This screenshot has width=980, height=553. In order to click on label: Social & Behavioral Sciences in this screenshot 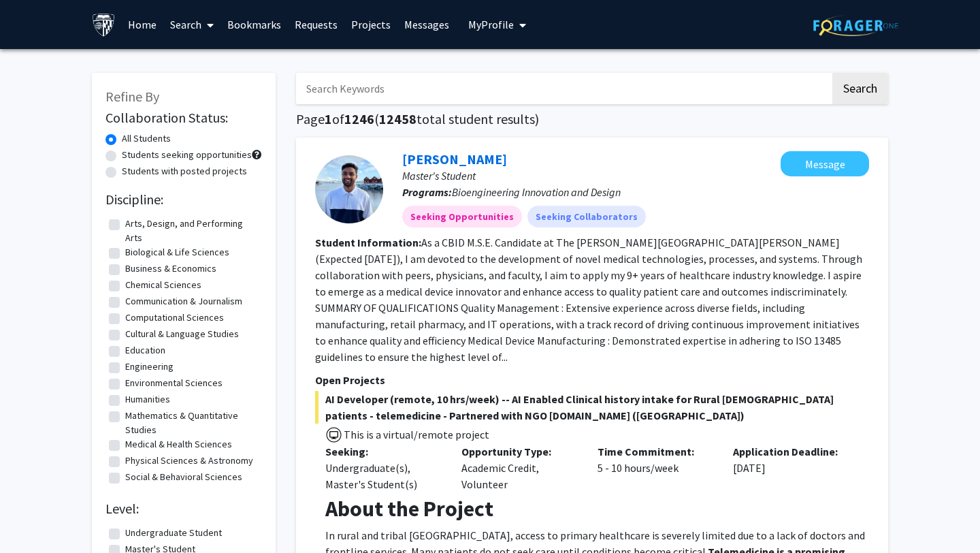, I will do `click(184, 476)`.